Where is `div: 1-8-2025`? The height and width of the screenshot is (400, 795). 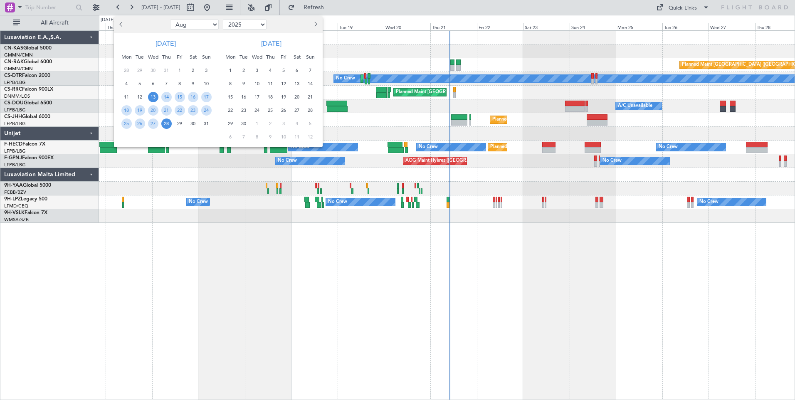
div: 1-8-2025 is located at coordinates (180, 70).